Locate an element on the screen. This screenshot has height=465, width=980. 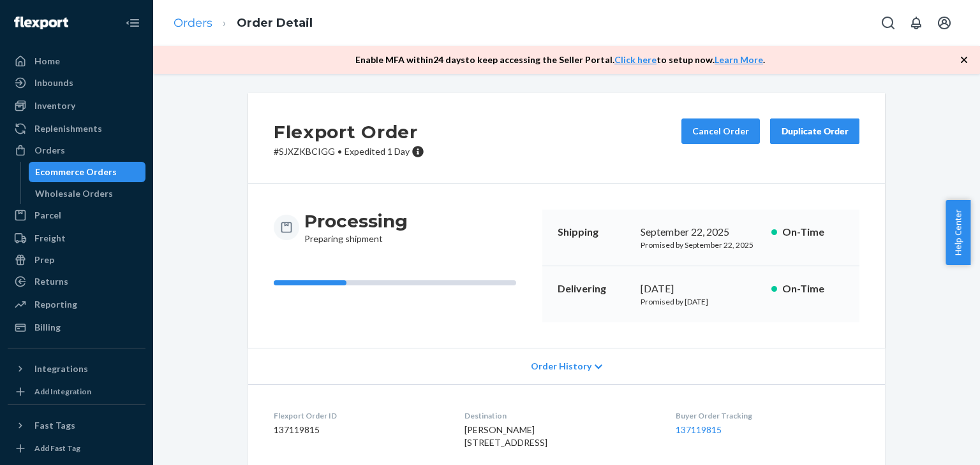
div: Home is located at coordinates (47, 61).